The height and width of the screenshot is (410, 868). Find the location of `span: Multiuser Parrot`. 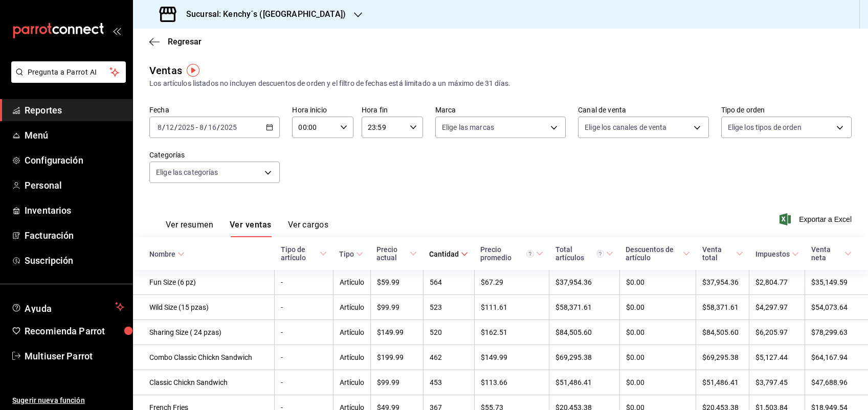

span: Multiuser Parrot is located at coordinates (74, 356).